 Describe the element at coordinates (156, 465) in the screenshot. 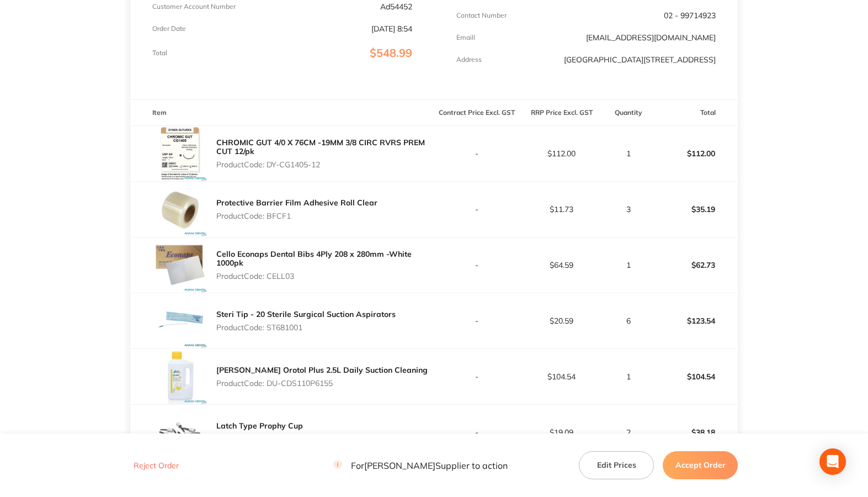

I see `button: Reject Order` at that location.